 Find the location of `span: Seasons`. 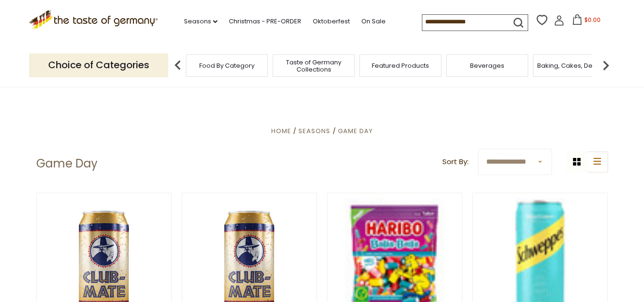

span: Seasons is located at coordinates (314, 131).